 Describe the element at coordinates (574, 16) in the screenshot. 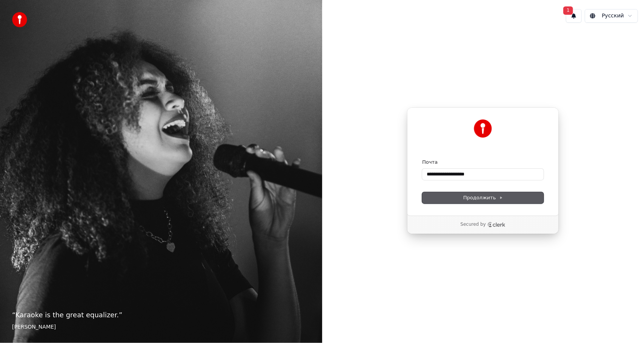

I see `button: 1` at that location.